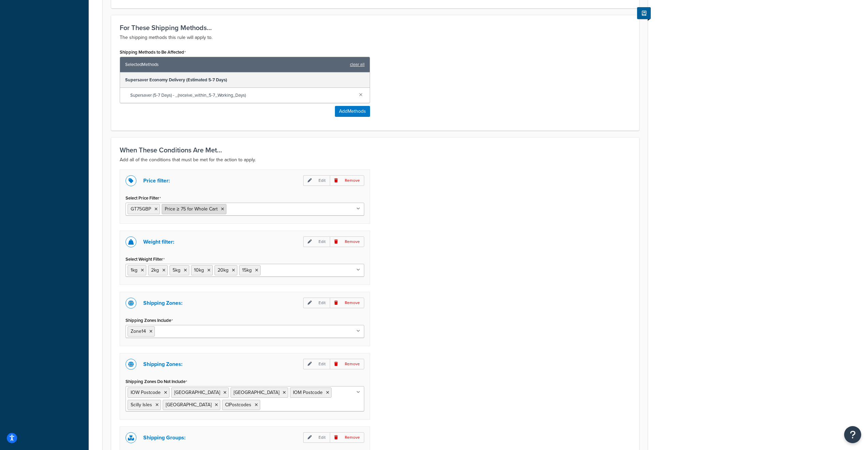  Describe the element at coordinates (143, 198) in the screenshot. I see `label: Select Price Filter` at that location.